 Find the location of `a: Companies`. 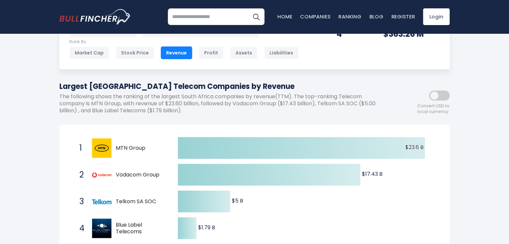

a: Companies is located at coordinates (315, 16).